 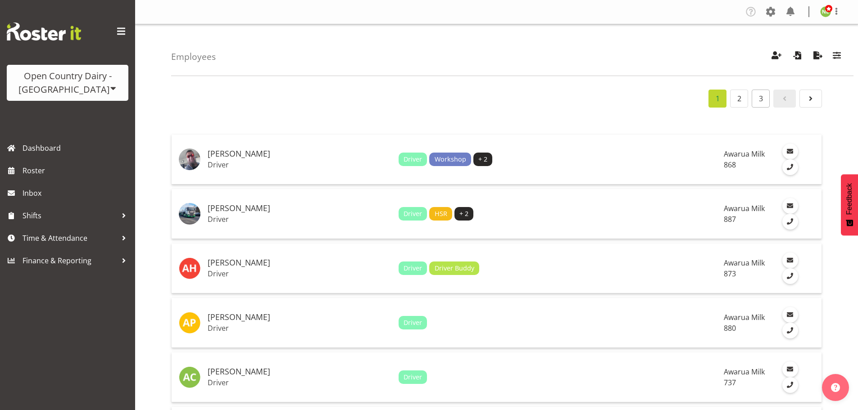 I want to click on button: Create Employees, so click(x=777, y=57).